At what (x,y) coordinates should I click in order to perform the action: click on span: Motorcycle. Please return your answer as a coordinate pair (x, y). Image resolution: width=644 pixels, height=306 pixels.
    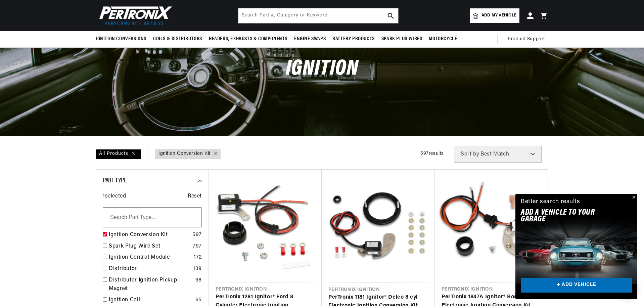
    Looking at the image, I should click on (443, 39).